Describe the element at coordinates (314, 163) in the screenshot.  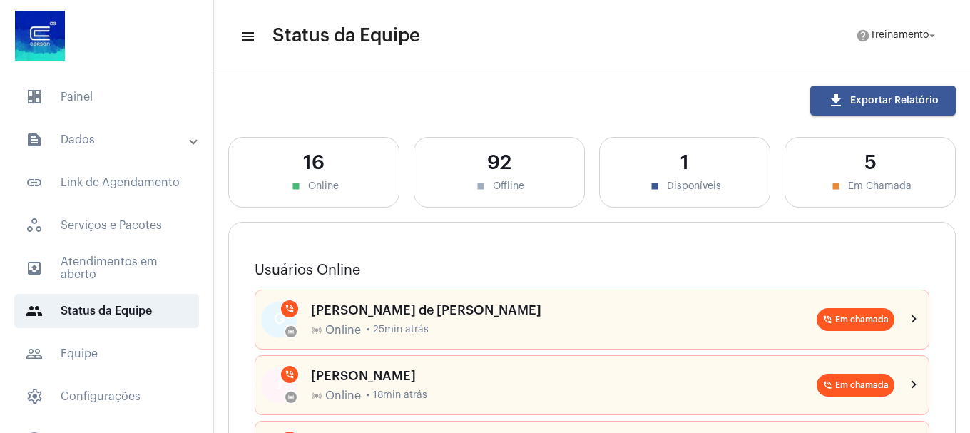
I see `div: 16` at that location.